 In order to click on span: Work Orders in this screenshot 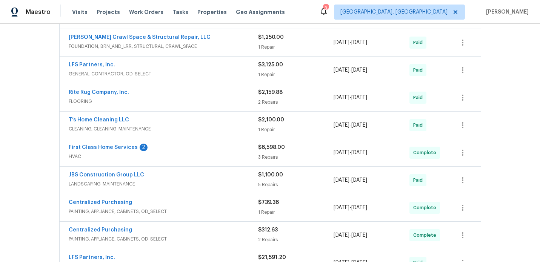, I will do `click(146, 12)`.